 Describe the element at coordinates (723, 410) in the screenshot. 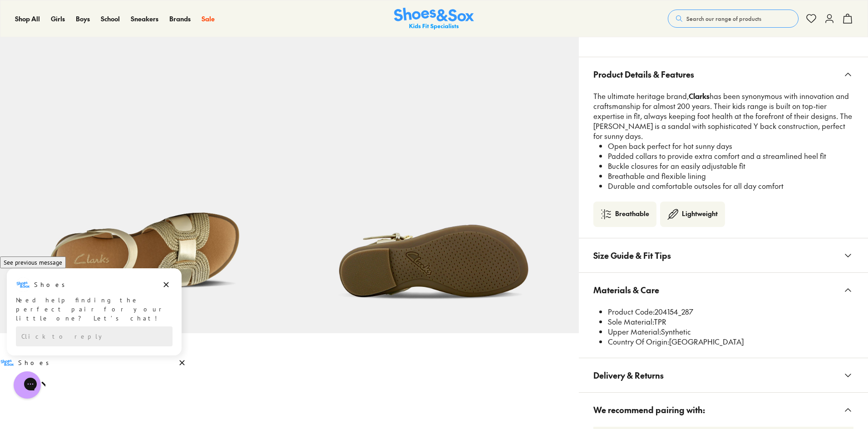

I see `button: We recommend pairing with:` at that location.